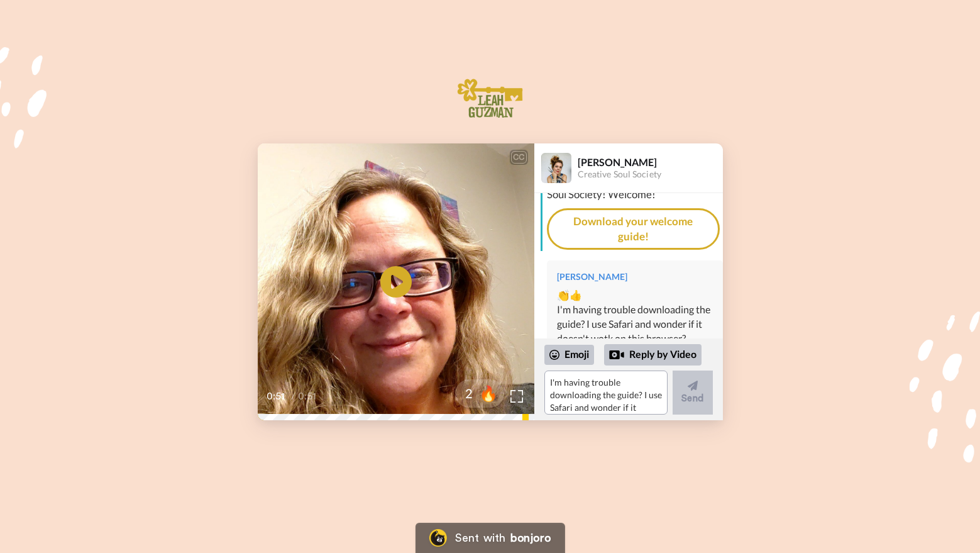 This screenshot has width=980, height=553. I want to click on button: Send, so click(693, 392).